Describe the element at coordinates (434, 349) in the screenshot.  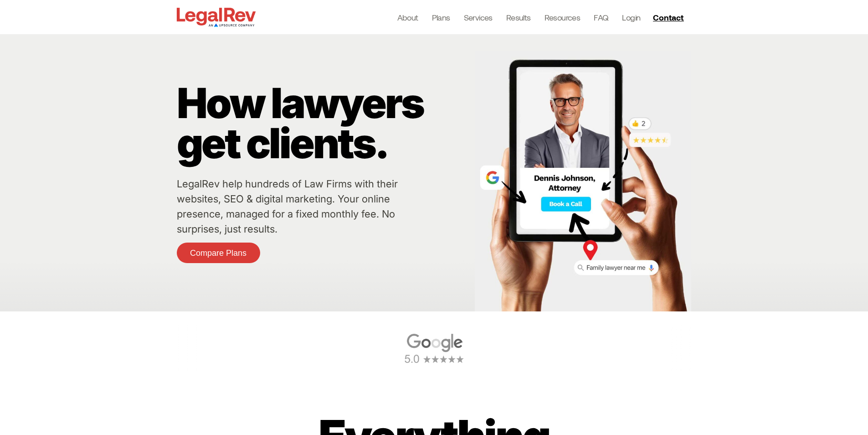
I see `div: Carousel` at that location.